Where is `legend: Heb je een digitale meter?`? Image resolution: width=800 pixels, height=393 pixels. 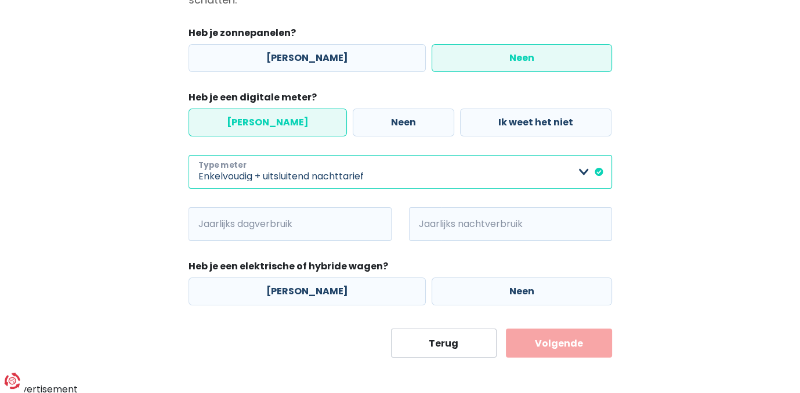 legend: Heb je een digitale meter? is located at coordinates (400, 99).